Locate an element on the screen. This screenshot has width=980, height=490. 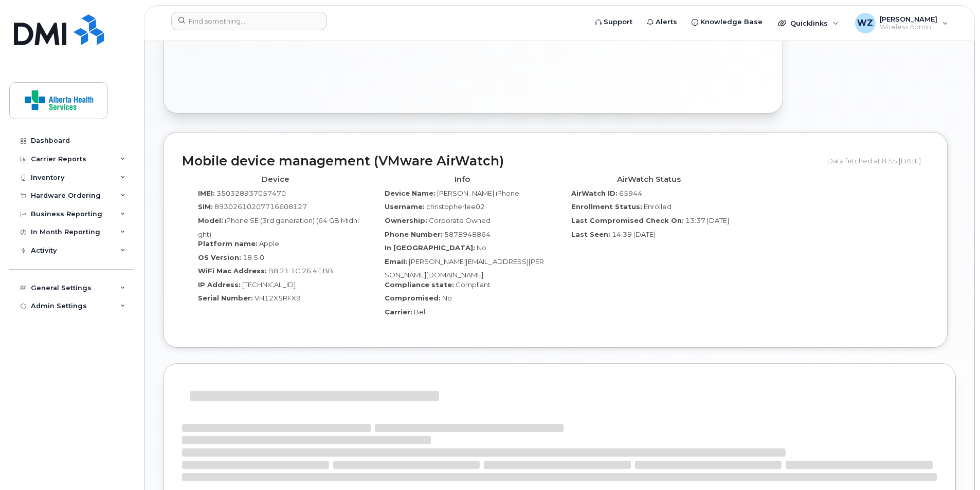
span: 5878948864 is located at coordinates (467, 234).